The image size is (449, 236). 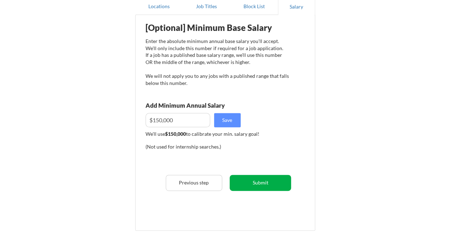 I want to click on button: Save, so click(x=227, y=120).